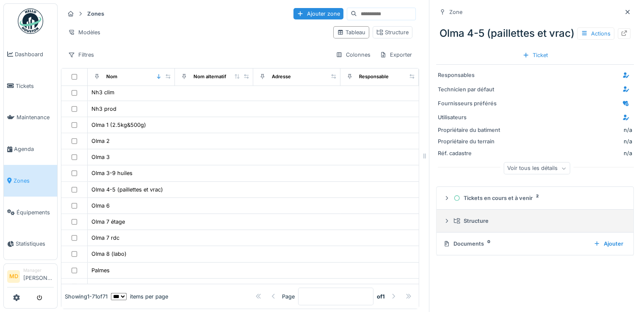 Image resolution: width=644 pixels, height=312 pixels. I want to click on div: Ticket, so click(535, 55).